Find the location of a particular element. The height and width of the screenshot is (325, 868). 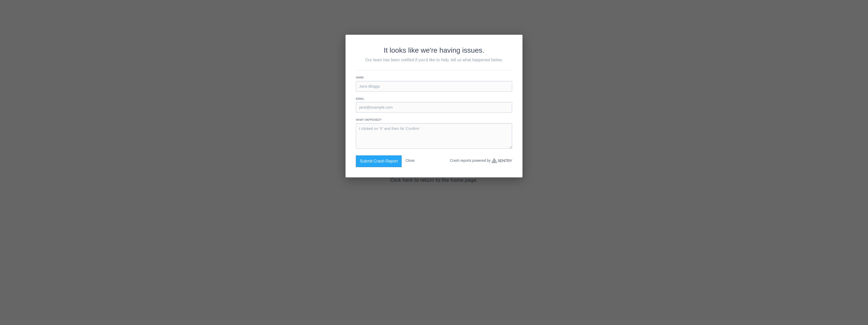

h2: It looks like we're having issues. is located at coordinates (434, 50).